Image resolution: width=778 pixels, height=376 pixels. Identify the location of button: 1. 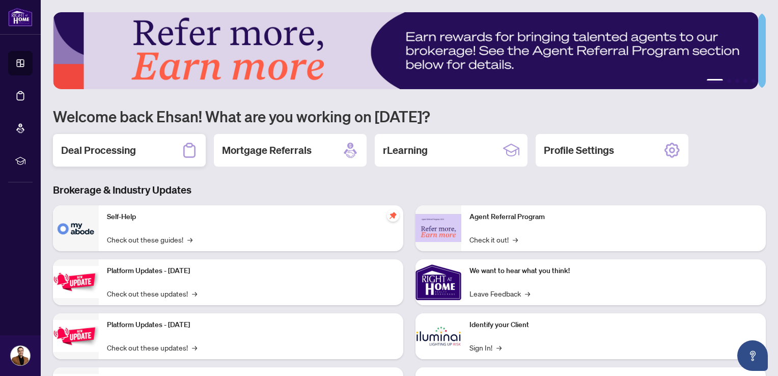
(715, 81).